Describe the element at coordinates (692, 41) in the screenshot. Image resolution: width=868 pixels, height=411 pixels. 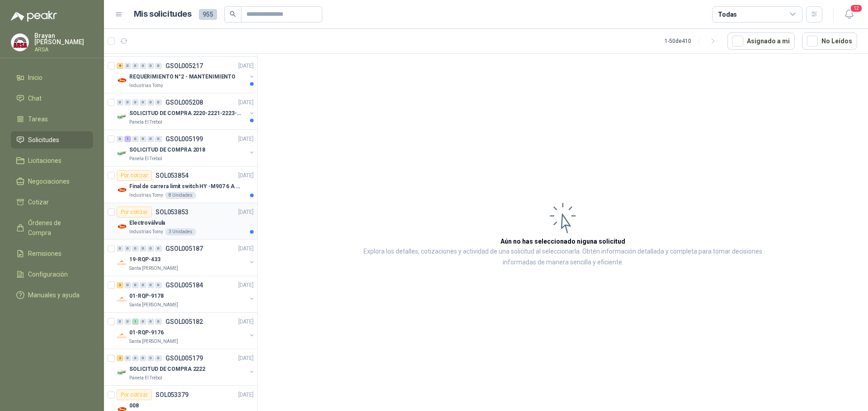
I see `div: 1 - 50 de 410` at that location.